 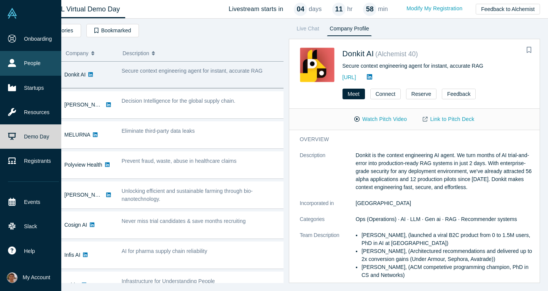 I want to click on span: Never miss trial candidates & save months recruiting, so click(x=184, y=221).